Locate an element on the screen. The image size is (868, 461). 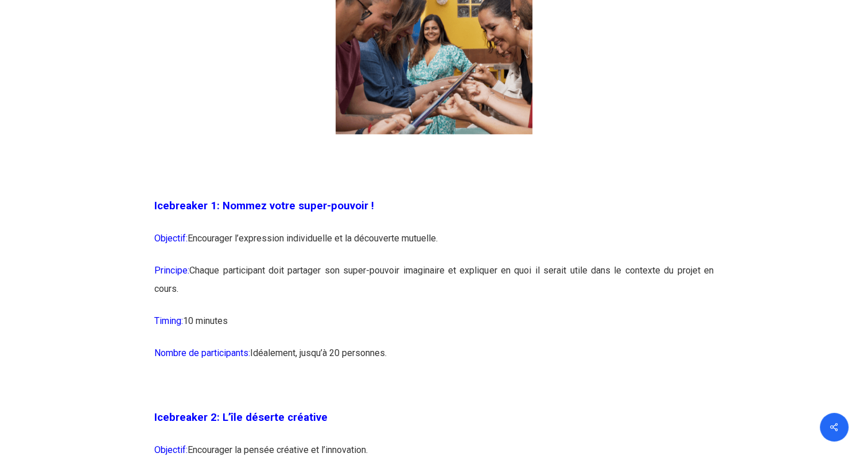
span: Principe: is located at coordinates (171, 270).